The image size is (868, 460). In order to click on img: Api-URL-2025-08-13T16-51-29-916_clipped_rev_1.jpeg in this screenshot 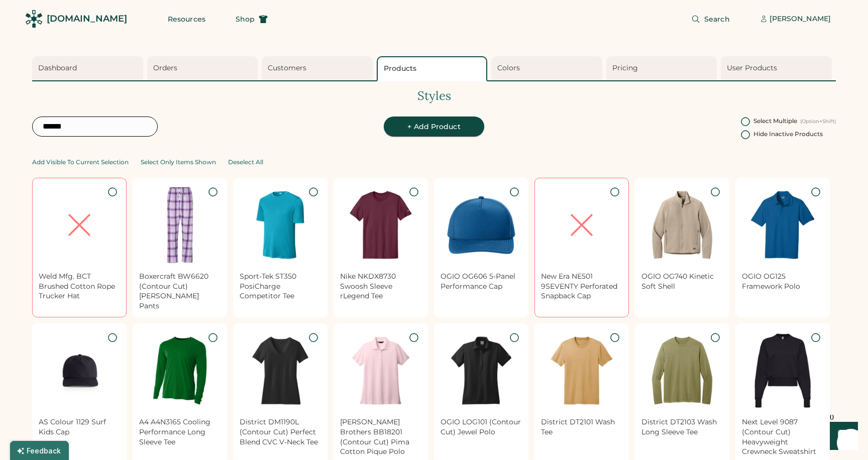, I will do `click(381, 225)`.